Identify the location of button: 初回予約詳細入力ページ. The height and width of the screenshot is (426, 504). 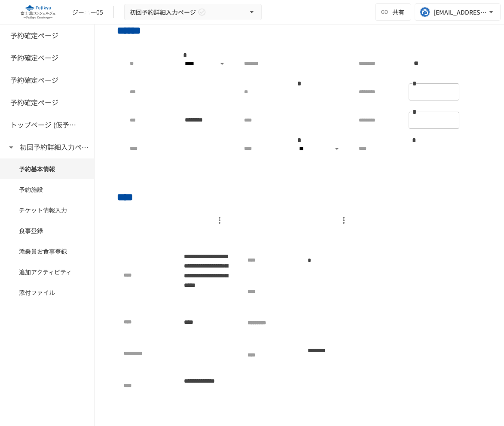
(193, 12).